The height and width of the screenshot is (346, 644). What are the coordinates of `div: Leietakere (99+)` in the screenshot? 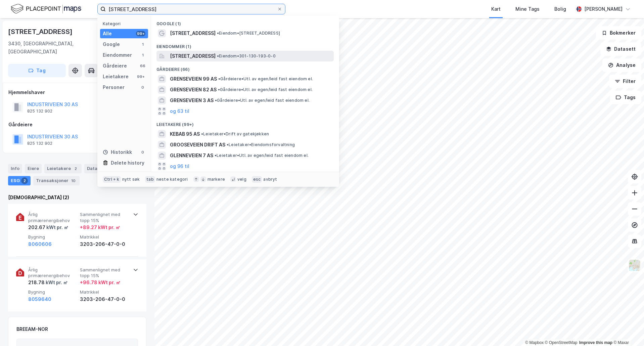 It's located at (245, 122).